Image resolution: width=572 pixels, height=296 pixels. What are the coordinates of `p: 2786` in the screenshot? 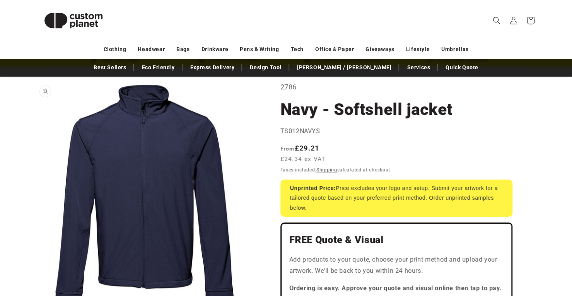 It's located at (396, 87).